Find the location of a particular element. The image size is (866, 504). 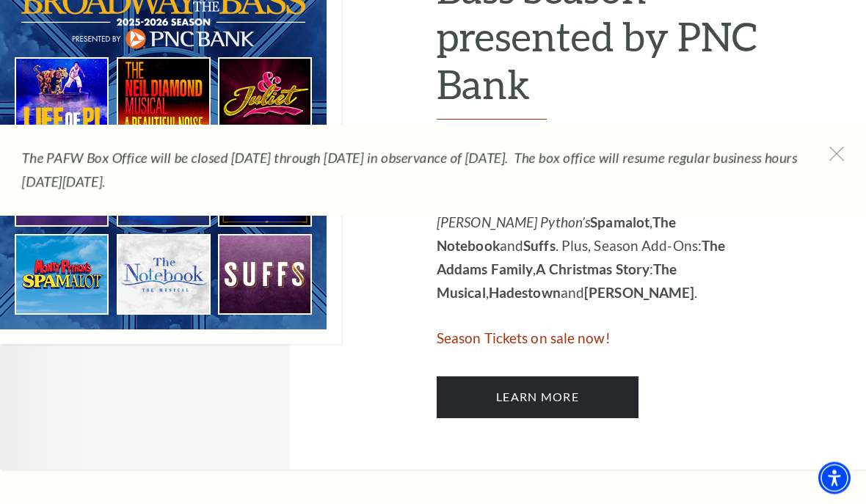

strong: Spamalot is located at coordinates (620, 222).